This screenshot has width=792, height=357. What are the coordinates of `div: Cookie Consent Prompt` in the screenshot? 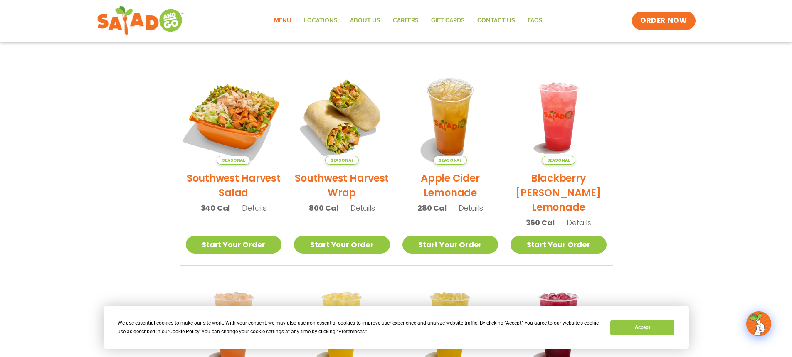 It's located at (396, 327).